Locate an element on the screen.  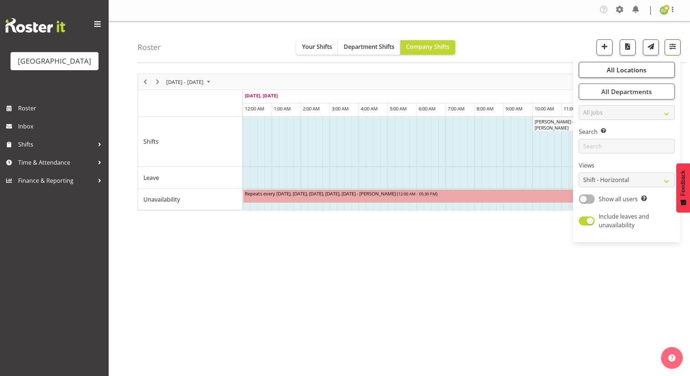
span: 4:00 AM is located at coordinates (369, 109).